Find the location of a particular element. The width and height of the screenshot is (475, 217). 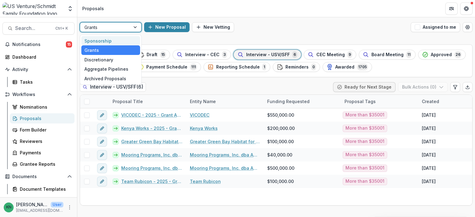

a: Team Rubicon is located at coordinates (205, 182).